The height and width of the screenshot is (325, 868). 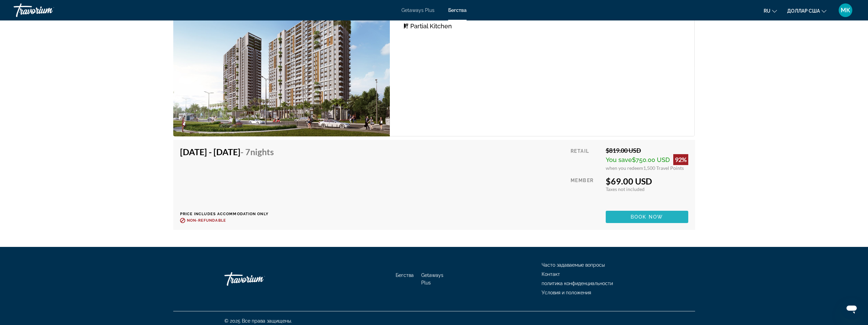 What do you see at coordinates (551, 274) in the screenshot?
I see `a: Контакт` at bounding box center [551, 274].